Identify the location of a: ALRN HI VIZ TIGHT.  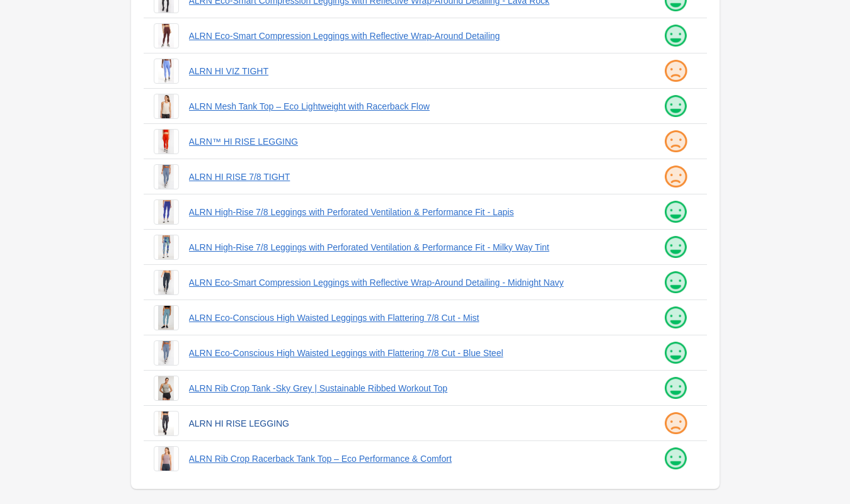
(412, 71).